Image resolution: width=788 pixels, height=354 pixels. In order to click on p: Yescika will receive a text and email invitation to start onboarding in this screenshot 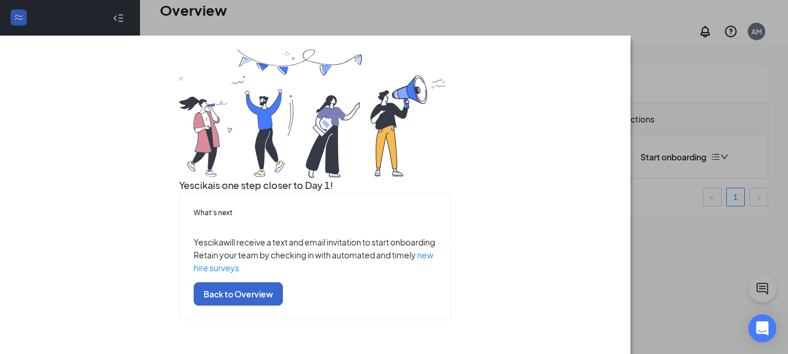, I will do `click(315, 242)`.